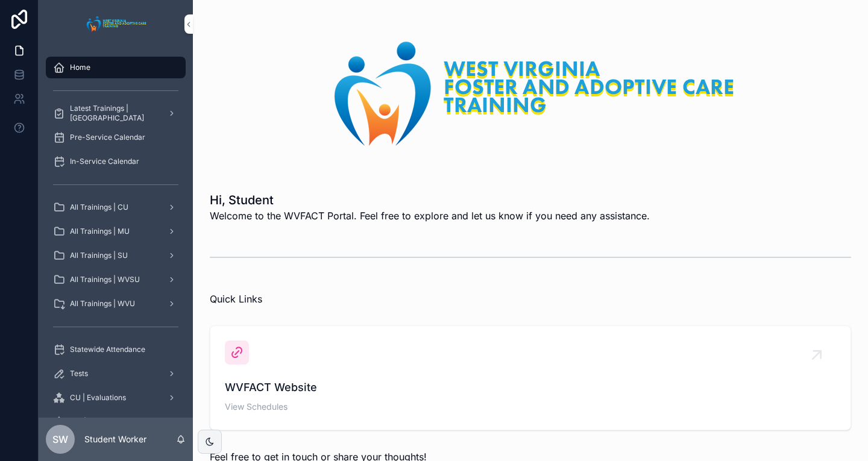  I want to click on span: WVFACT Website, so click(531, 387).